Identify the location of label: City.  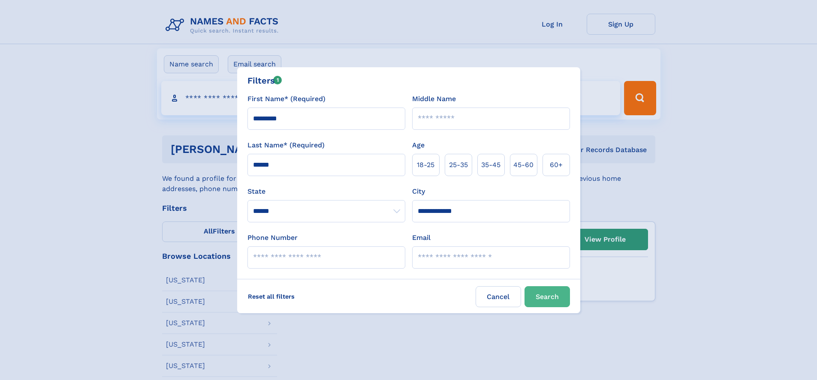
(418, 192).